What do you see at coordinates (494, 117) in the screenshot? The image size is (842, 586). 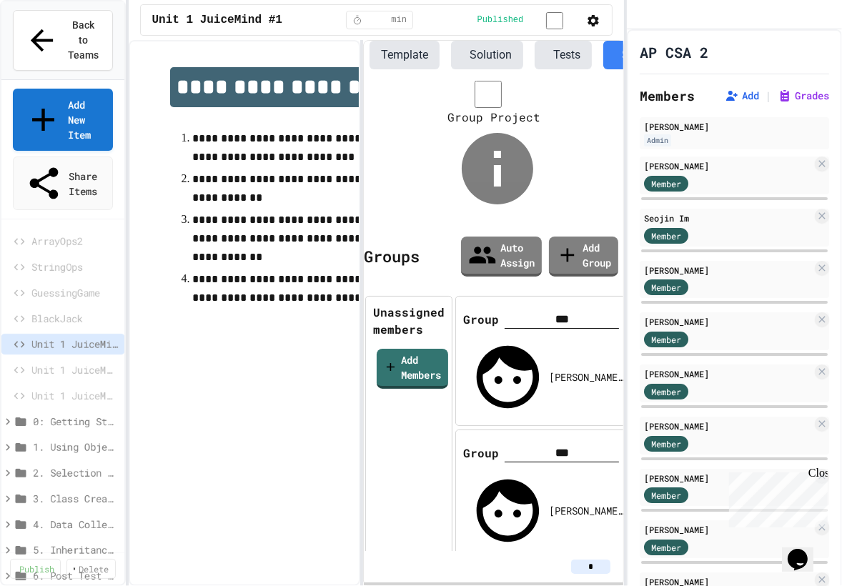 I see `span: Group Project` at bounding box center [494, 117].